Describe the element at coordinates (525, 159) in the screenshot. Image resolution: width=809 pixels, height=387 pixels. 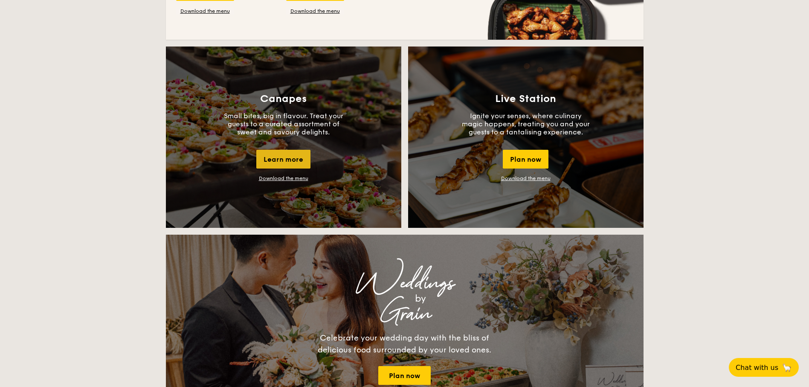
I see `div: Plan now` at that location.